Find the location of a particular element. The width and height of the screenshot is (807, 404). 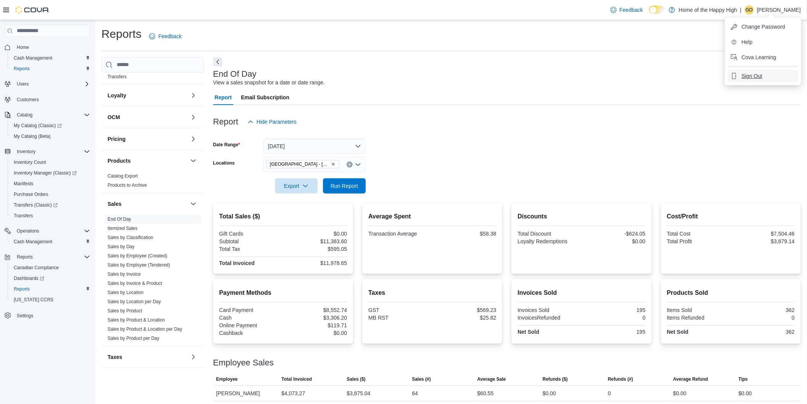

button: Inventory Count is located at coordinates (50, 162).